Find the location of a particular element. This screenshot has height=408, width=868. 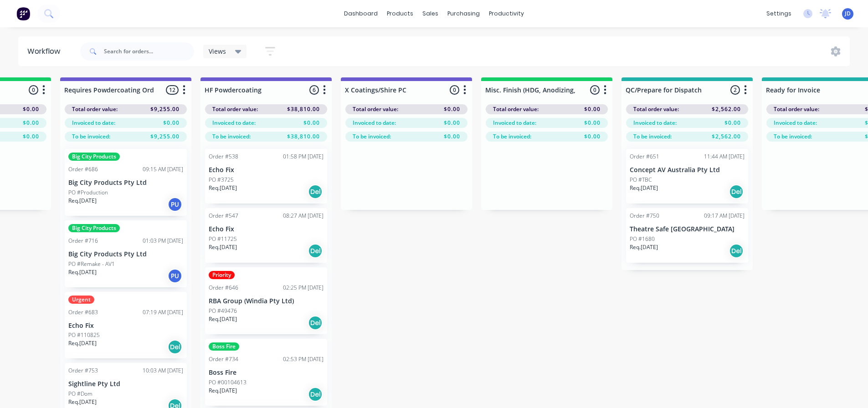

p: PO #00104613 is located at coordinates (228, 382).